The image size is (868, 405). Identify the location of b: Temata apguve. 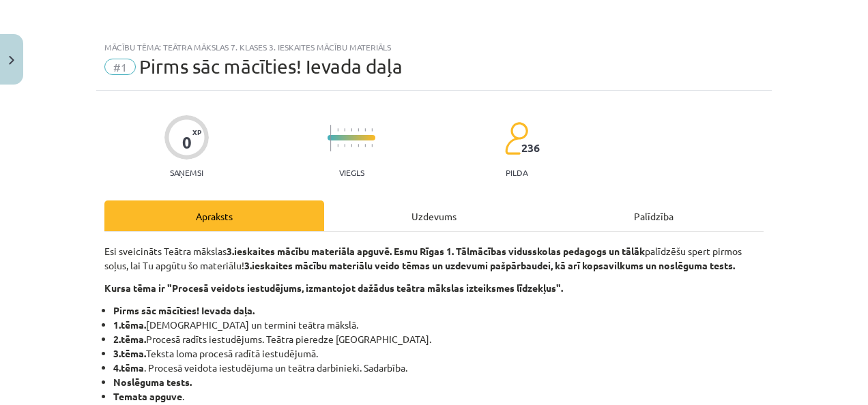
(148, 396).